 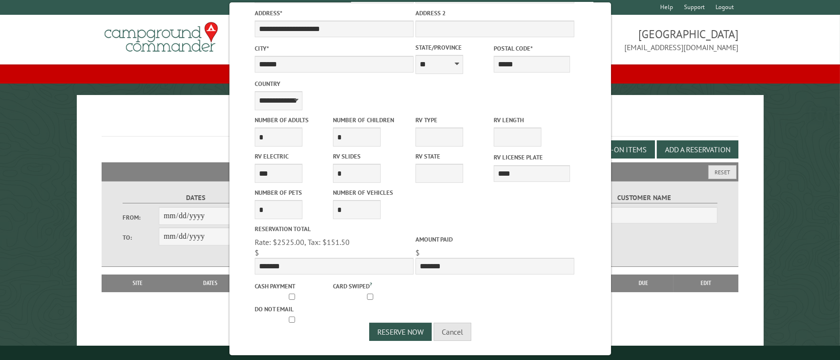 I want to click on label: State/Province, so click(x=454, y=47).